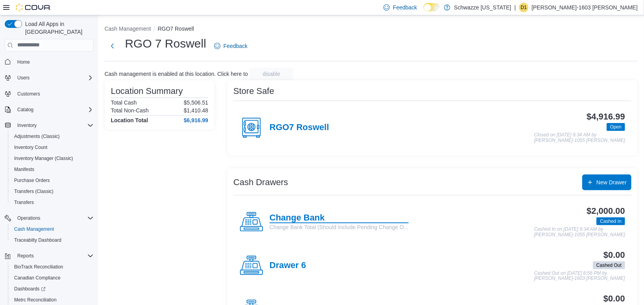 This screenshot has width=644, height=305. I want to click on button: Manifests, so click(53, 169).